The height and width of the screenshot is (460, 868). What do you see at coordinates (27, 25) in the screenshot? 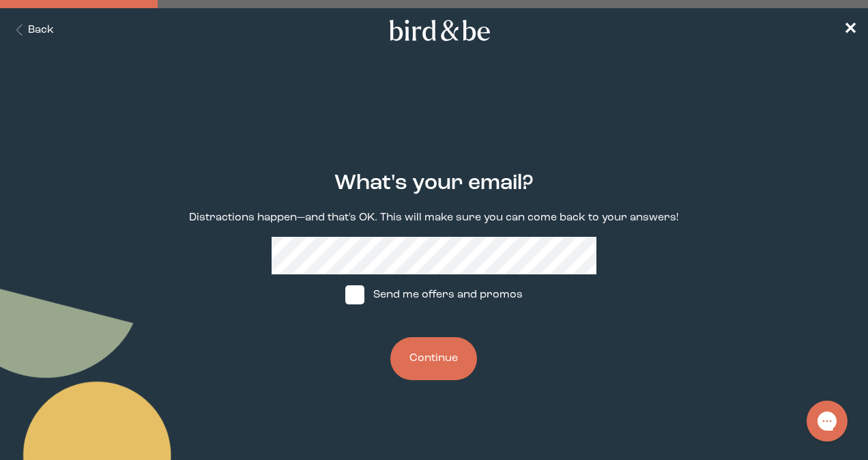
I see `button: Gorgias live chat` at bounding box center [27, 25].